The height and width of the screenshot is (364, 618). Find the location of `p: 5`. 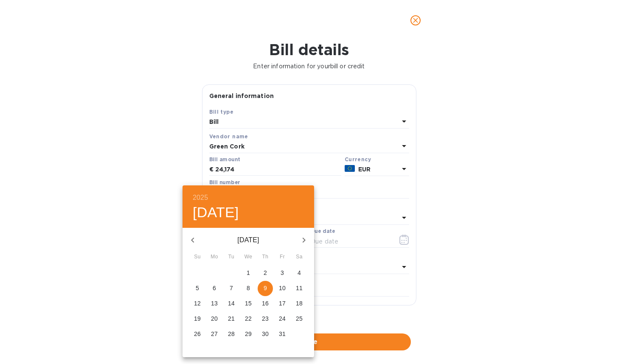

p: 5 is located at coordinates (197, 288).